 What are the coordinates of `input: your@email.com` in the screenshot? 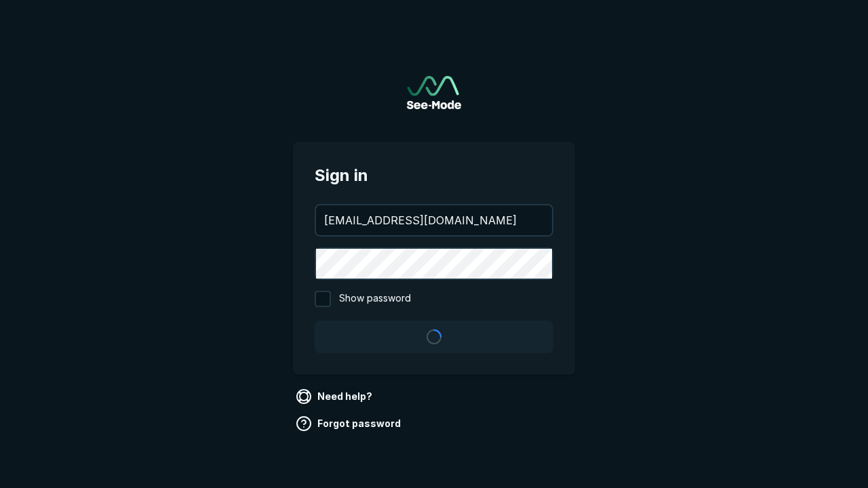 It's located at (434, 220).